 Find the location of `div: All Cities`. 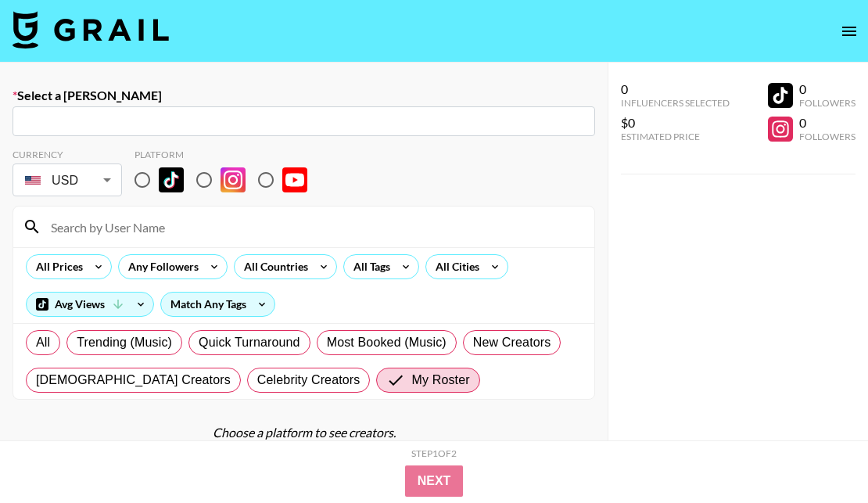

div: All Cities is located at coordinates (454, 267).